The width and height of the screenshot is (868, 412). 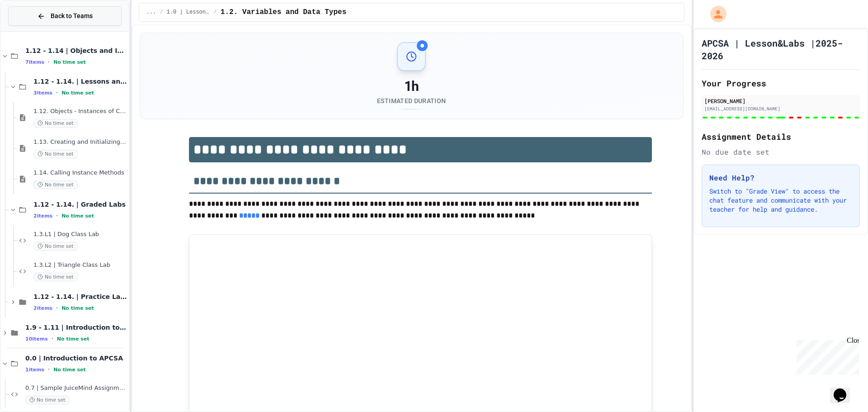 What do you see at coordinates (716, 14) in the screenshot?
I see `div: My Account` at bounding box center [716, 14].